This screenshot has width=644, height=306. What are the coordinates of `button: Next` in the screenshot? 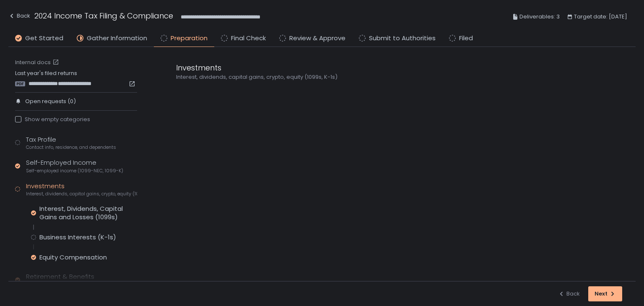 It's located at (605, 294).